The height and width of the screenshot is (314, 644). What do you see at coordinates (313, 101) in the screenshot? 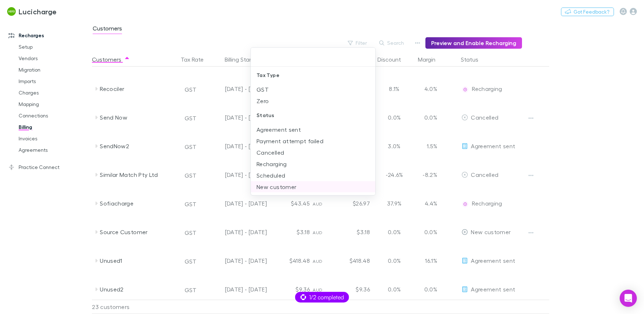
I see `li: Zero` at bounding box center [313, 101].